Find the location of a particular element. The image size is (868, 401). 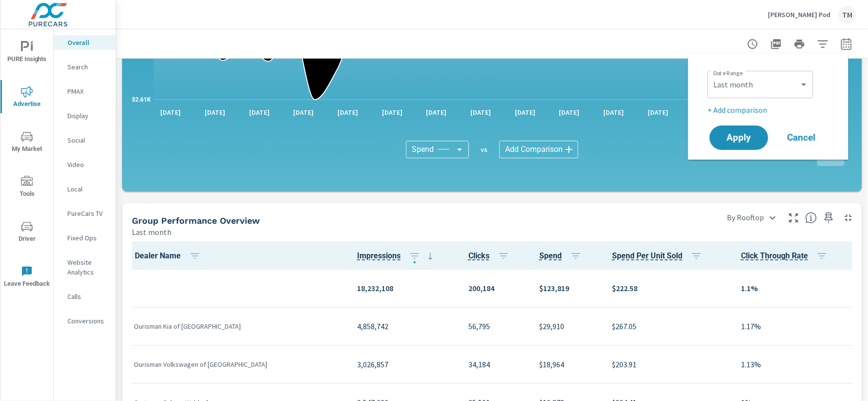

span: Understand group performance broken down by various segments. Use the dropdown in the upper right... is located at coordinates (812, 218).